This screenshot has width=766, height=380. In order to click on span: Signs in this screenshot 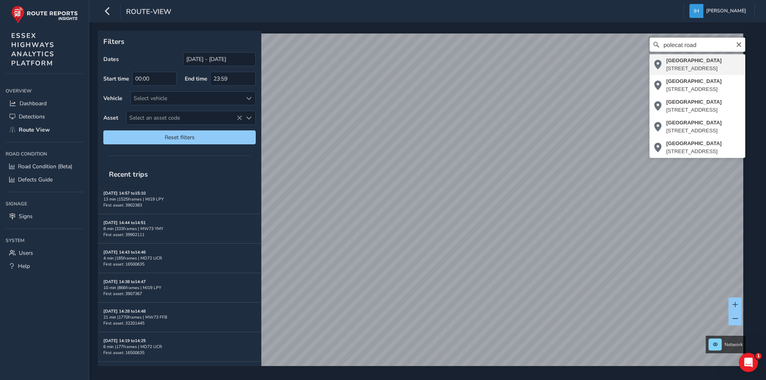, I will do `click(26, 216)`.